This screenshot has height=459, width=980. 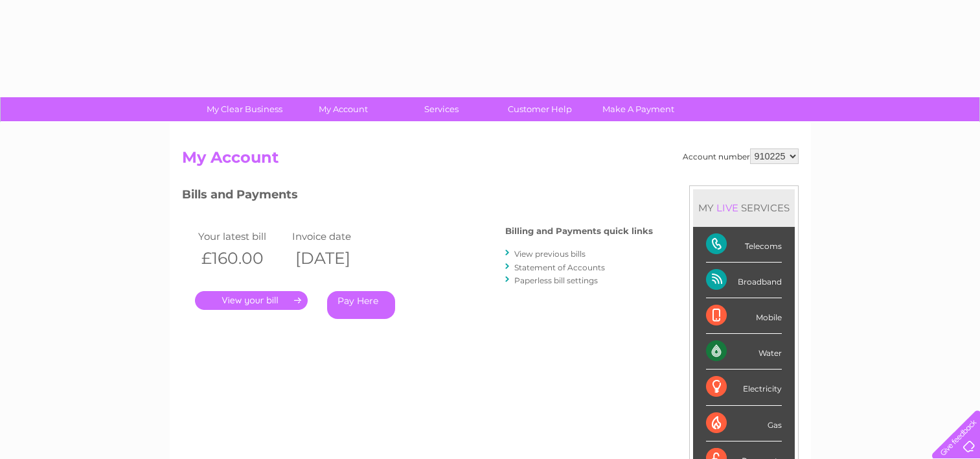 What do you see at coordinates (743, 315) in the screenshot?
I see `div: Mobile` at bounding box center [743, 315].